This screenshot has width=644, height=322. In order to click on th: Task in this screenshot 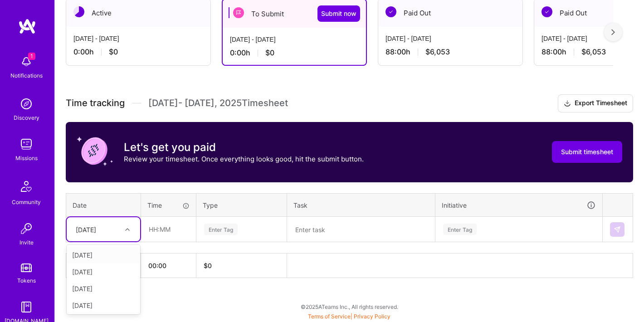, I will do `click(361, 205)`.